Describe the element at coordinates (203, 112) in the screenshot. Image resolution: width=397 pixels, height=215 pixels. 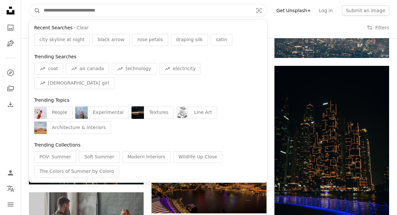
I see `div: Line Art` at that location.